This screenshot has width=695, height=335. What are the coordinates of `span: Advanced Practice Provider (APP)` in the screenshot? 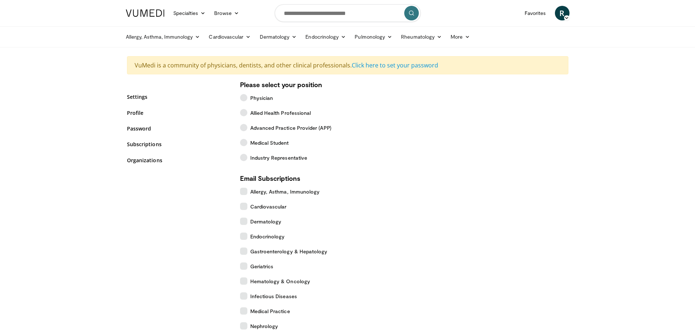 It's located at (291, 128).